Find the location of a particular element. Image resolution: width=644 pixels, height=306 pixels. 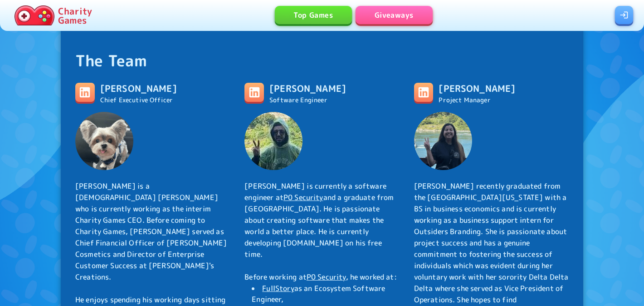

p: Chief Executive Officer is located at coordinates (138, 100).